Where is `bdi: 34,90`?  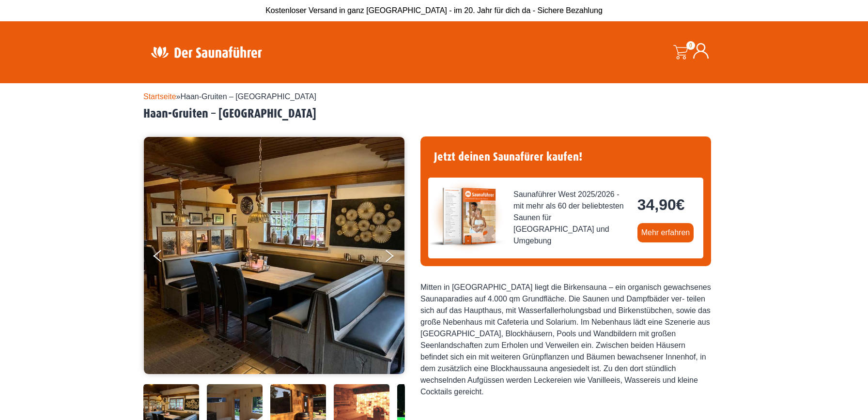 bdi: 34,90 is located at coordinates (661, 205).